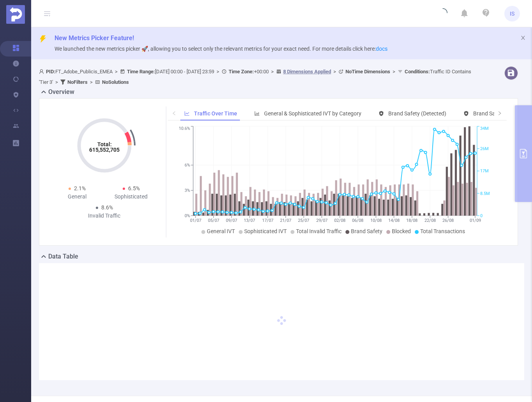  I want to click on span: General IVT, so click(221, 231).